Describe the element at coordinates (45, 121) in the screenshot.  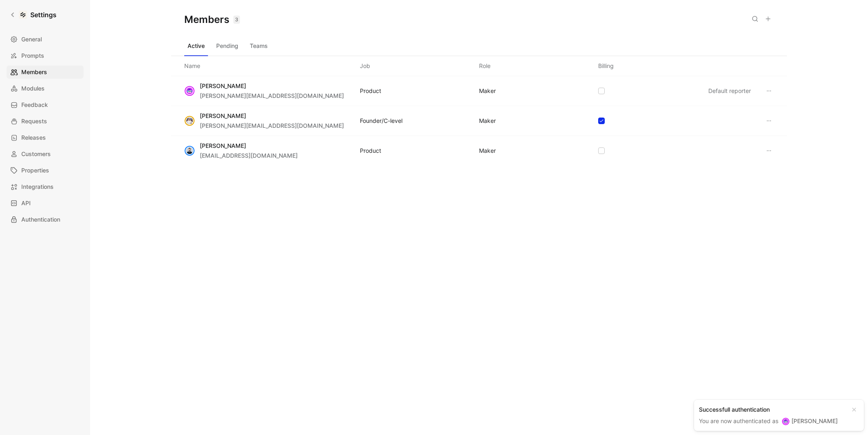
I see `a: Requests` at that location.